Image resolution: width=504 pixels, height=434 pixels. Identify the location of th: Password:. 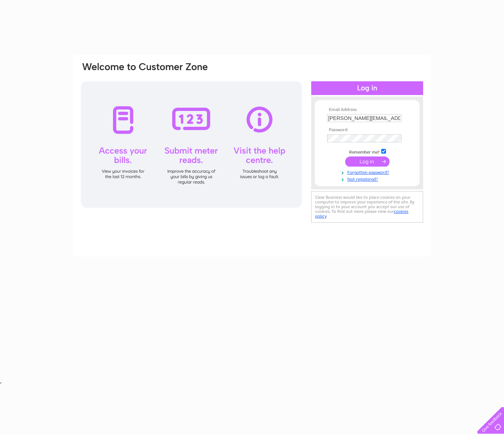
(367, 130).